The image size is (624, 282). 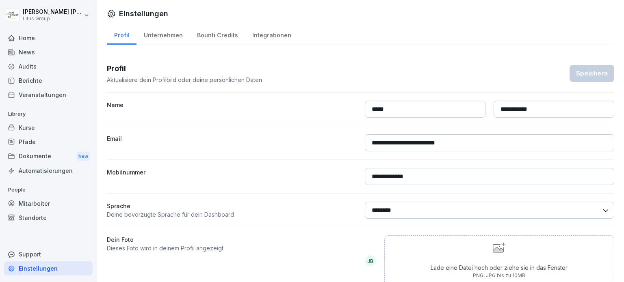 What do you see at coordinates (48, 204) in the screenshot?
I see `div: Mitarbeiter` at bounding box center [48, 204].